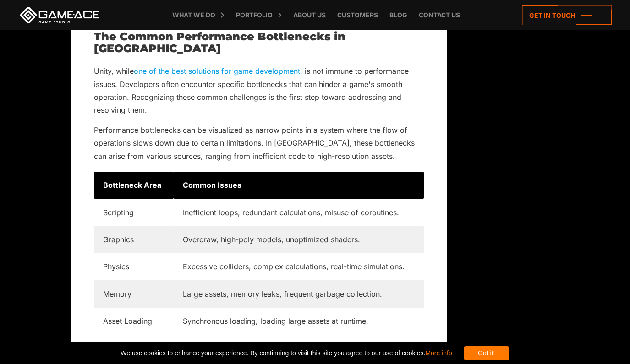 The height and width of the screenshot is (364, 630). I want to click on td: Overdraw, high-poly models, unoptimized shaders., so click(299, 240).